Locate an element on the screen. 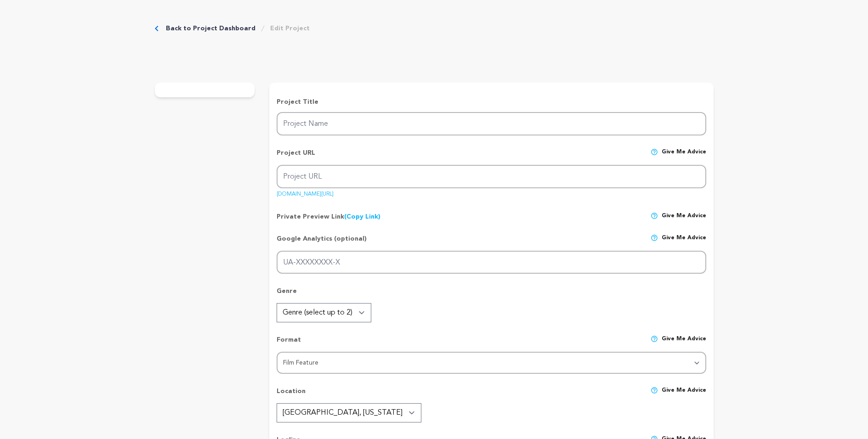  p: Google Analytics (optional) is located at coordinates (322, 242).